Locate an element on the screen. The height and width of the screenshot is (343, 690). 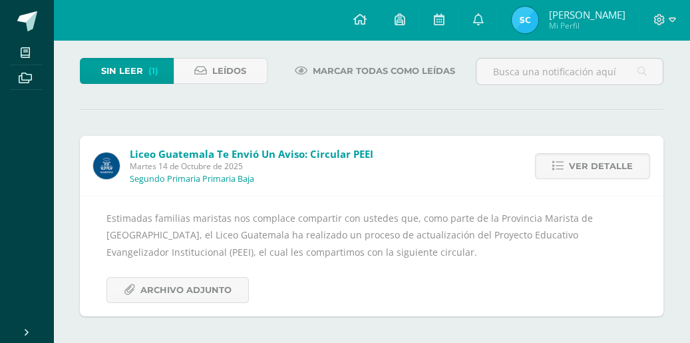
a: Archivo Adjunto is located at coordinates (178, 289).